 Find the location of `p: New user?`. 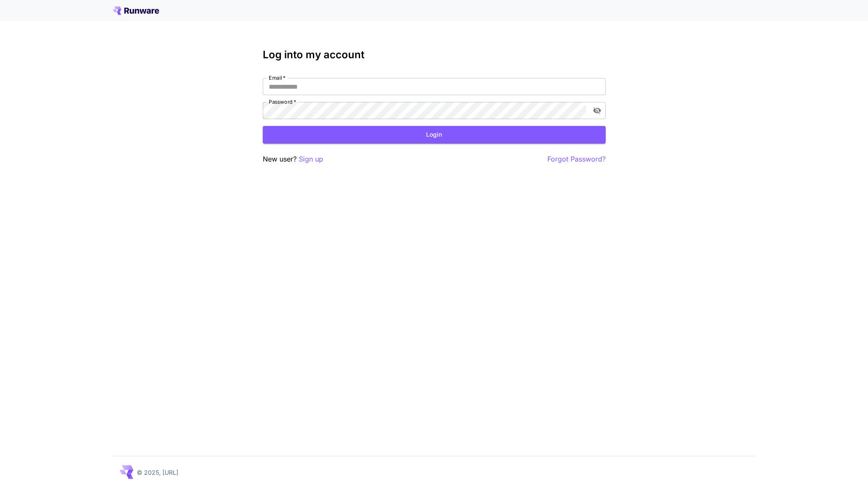

p: New user? is located at coordinates (293, 159).